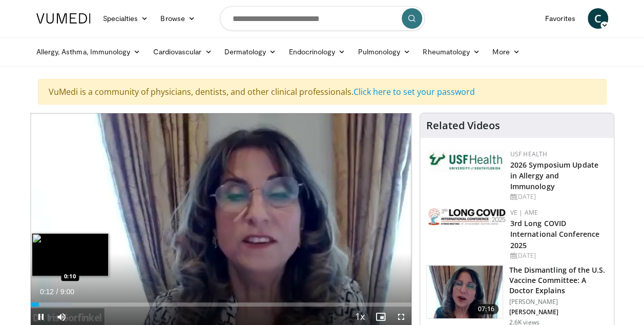 Image resolution: width=644 pixels, height=325 pixels. I want to click on div: Progress Bar, so click(221, 305).